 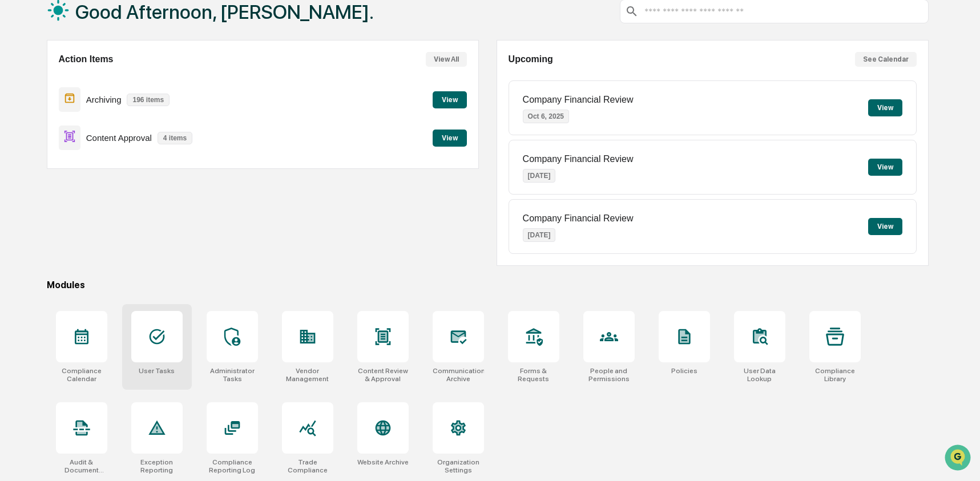 I want to click on p: Oct 6, 2025, so click(x=545, y=116).